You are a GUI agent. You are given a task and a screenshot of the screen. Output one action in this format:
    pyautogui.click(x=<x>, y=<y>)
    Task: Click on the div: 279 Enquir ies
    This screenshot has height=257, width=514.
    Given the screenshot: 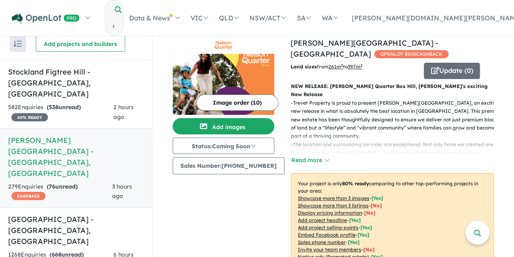 What is the action you would take?
    pyautogui.click(x=60, y=192)
    